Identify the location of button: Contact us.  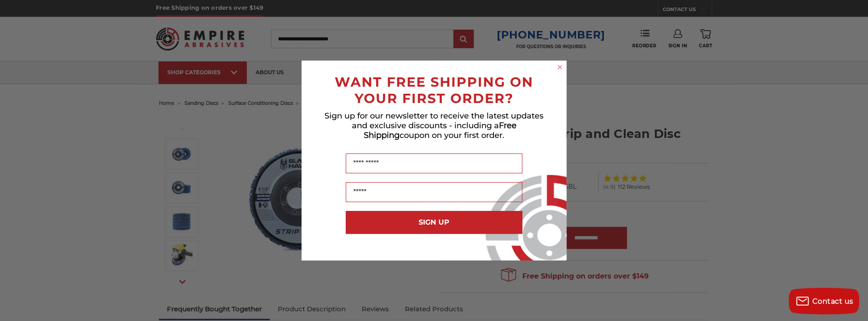
(824, 301).